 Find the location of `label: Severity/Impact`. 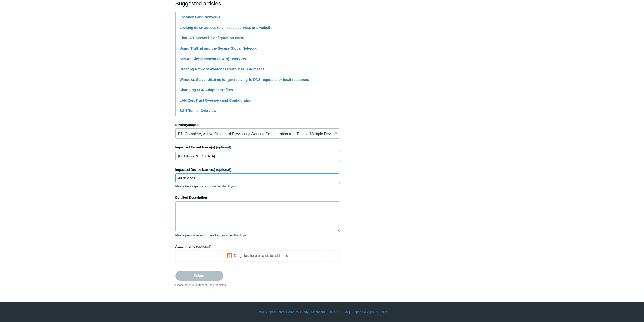

label: Severity/Impact is located at coordinates (257, 125).